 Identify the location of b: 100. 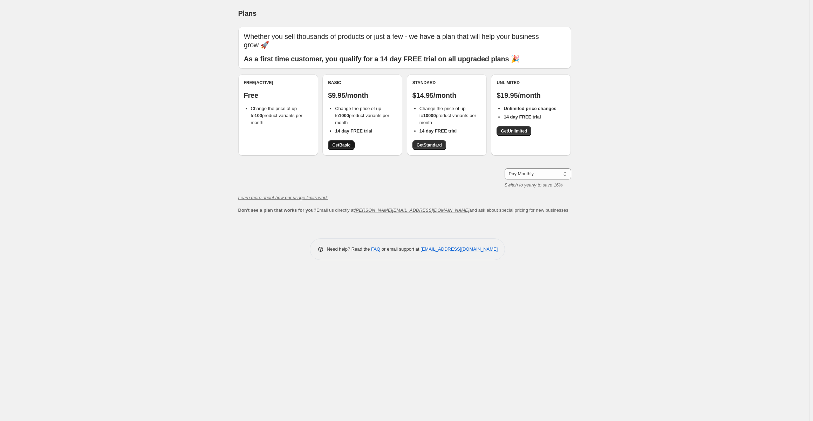
(258, 115).